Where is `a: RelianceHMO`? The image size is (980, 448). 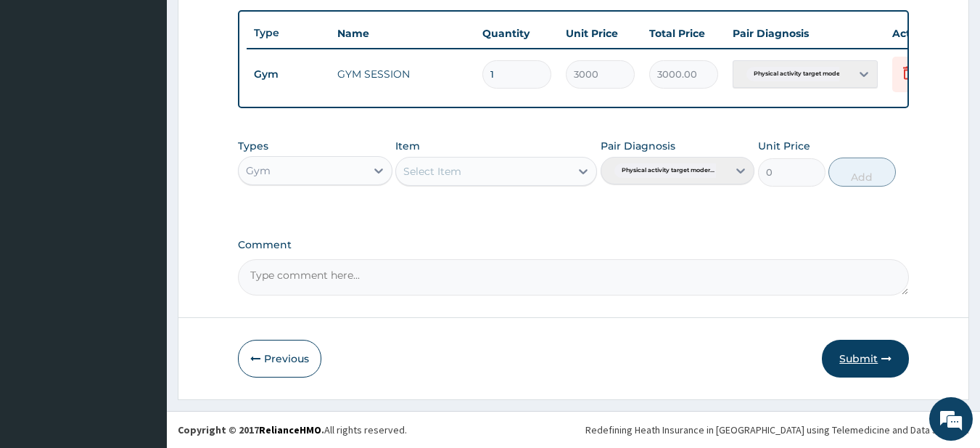
a: RelianceHMO is located at coordinates (290, 430).